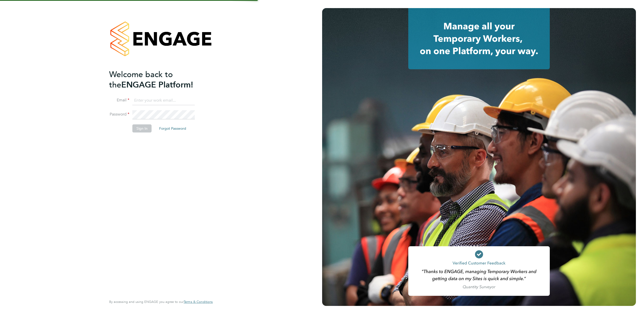  Describe the element at coordinates (119, 115) in the screenshot. I see `label: Password` at that location.